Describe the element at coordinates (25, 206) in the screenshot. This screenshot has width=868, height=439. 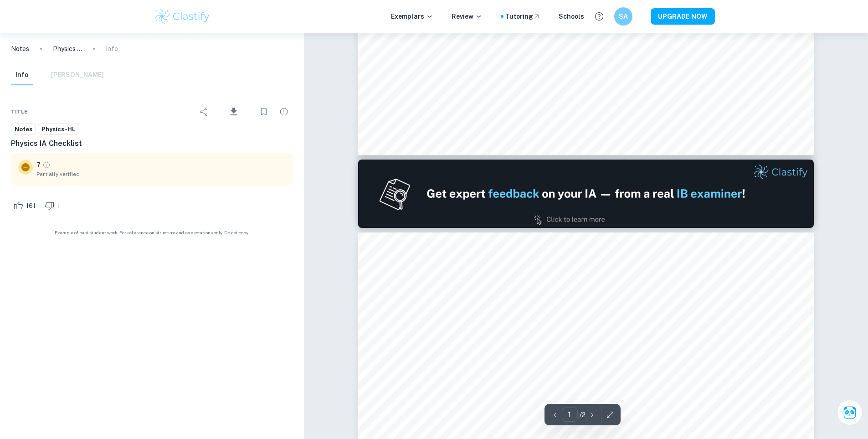
I see `div: Like` at that location.